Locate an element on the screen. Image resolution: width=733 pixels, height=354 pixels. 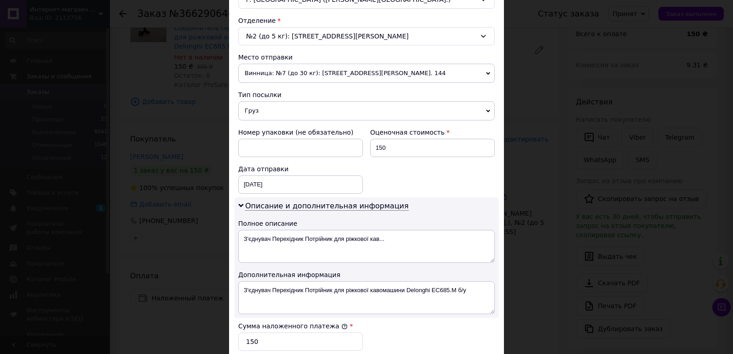
span: Место отправки is located at coordinates (265, 57).